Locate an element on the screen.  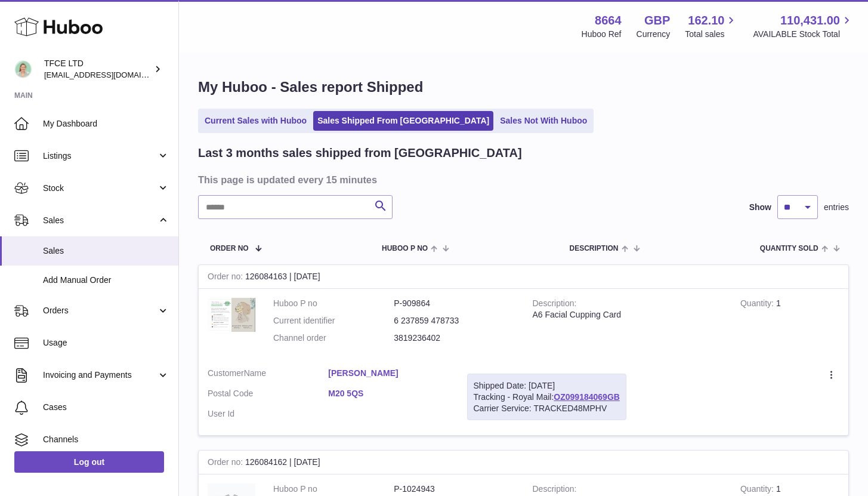
dd: P-1024943 is located at coordinates (454, 489).